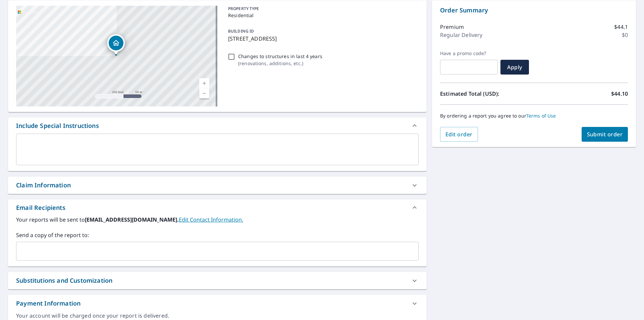 The height and width of the screenshot is (320, 644). I want to click on p: Estimated Total (USD):, so click(486, 93).